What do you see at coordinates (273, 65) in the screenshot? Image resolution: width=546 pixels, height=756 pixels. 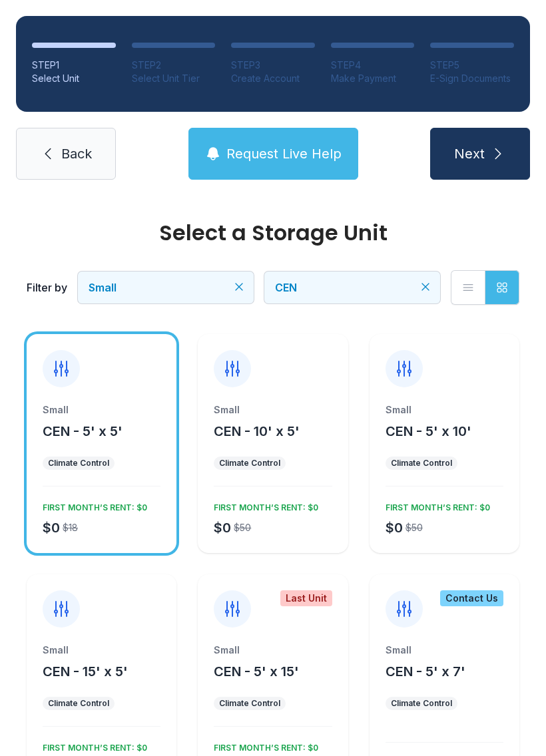 I see `div: STEP 3` at bounding box center [273, 65].